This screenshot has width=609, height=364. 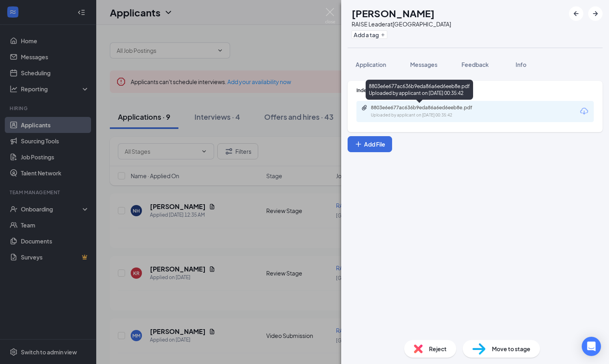 What do you see at coordinates (576, 14) in the screenshot?
I see `svg: ArrowLeftNew` at bounding box center [576, 14].